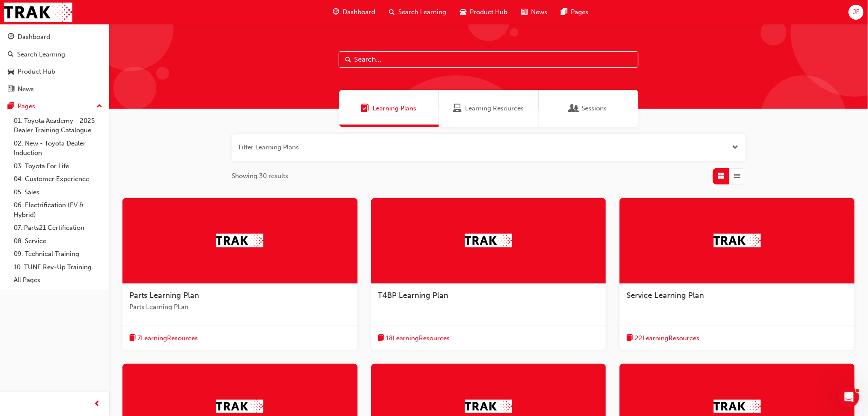 The height and width of the screenshot is (416, 868). Describe the element at coordinates (422, 12) in the screenshot. I see `span: Search Learning` at that location.